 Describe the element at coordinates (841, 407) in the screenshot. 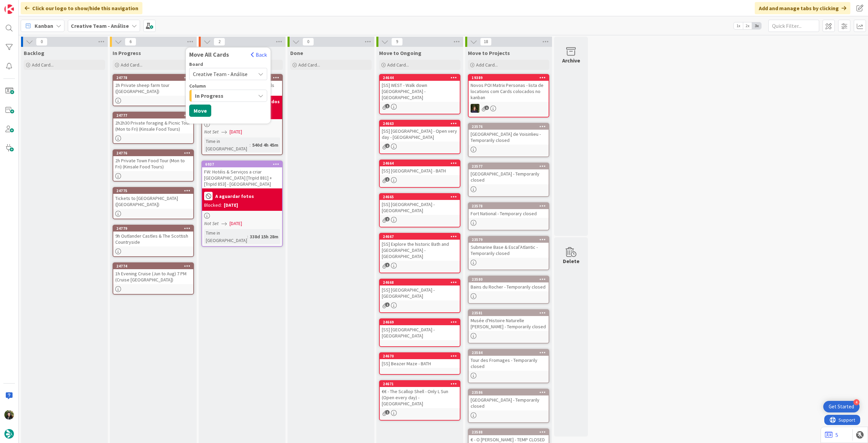

I see `div: Open Get Started checklist, remaining modules: 4` at that location.